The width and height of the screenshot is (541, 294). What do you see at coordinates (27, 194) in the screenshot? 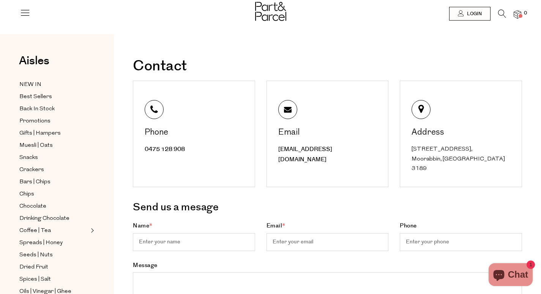
I see `span: Chips` at bounding box center [27, 194].